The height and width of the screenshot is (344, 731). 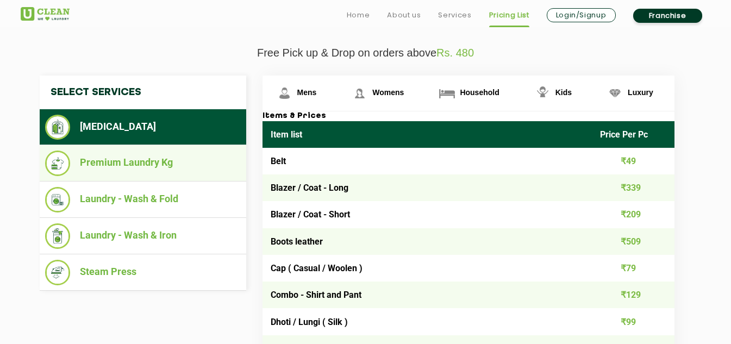 What do you see at coordinates (358, 15) in the screenshot?
I see `a: Home` at bounding box center [358, 15].